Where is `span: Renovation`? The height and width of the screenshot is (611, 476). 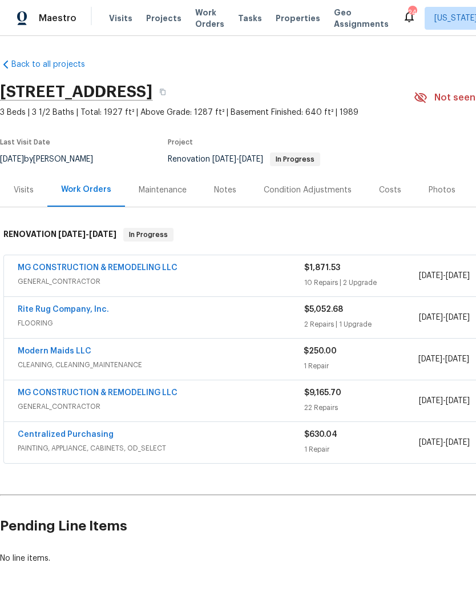 span: Renovation is located at coordinates (244, 159).